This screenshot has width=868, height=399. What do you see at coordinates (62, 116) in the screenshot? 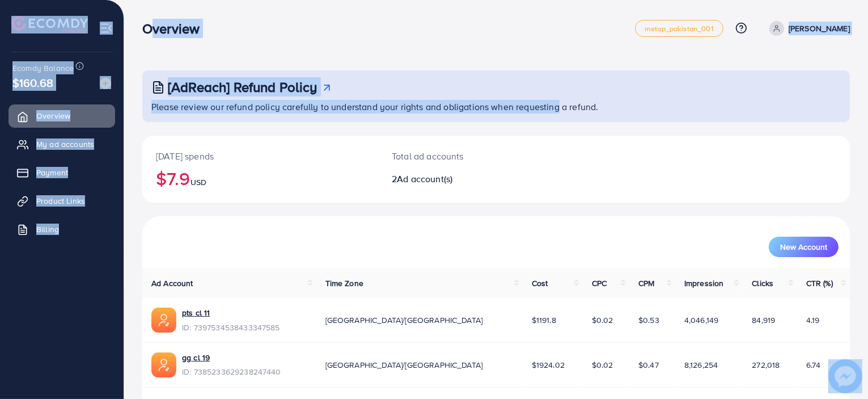
I see `a: Overview` at bounding box center [62, 116].